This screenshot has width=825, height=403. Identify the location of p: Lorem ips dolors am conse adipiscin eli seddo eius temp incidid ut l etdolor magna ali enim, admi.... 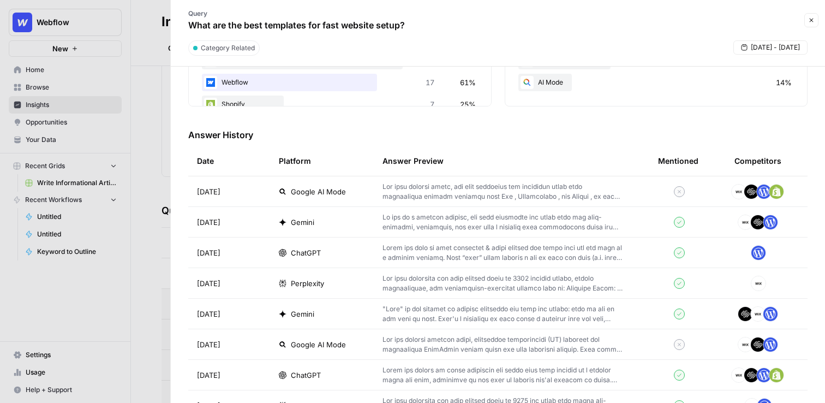
(502, 375).